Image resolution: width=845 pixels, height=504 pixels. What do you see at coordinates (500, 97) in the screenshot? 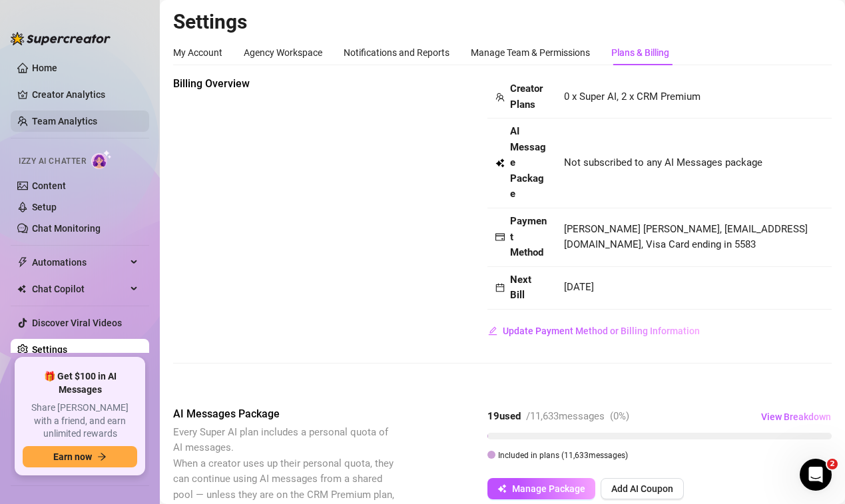
I see `span: team` at bounding box center [500, 97].